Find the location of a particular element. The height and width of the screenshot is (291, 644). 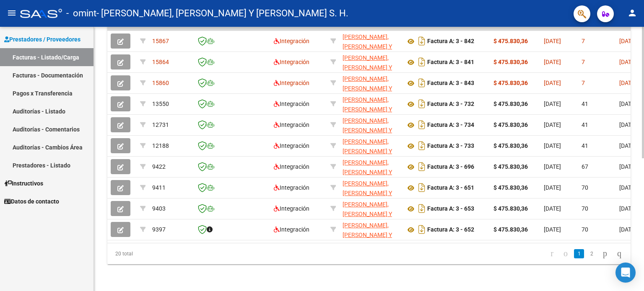

strong: Factura A: 3 - 652 is located at coordinates (451, 230).